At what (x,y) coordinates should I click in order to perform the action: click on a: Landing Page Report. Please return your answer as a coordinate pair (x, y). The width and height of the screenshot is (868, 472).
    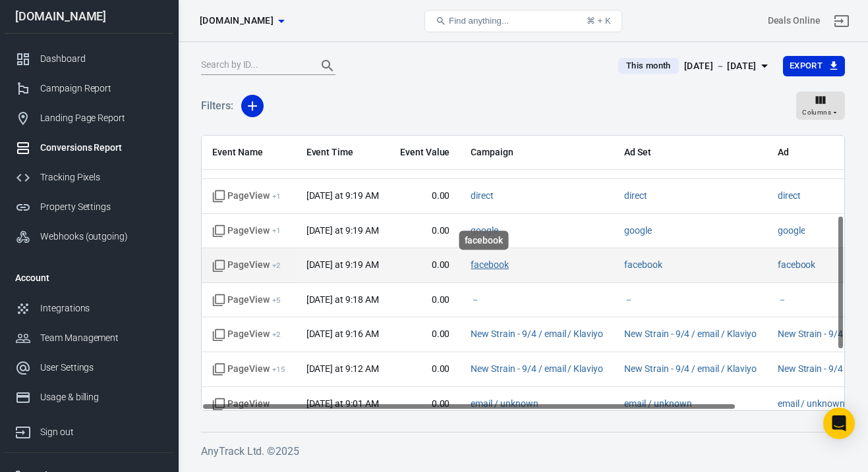
    Looking at the image, I should click on (89, 118).